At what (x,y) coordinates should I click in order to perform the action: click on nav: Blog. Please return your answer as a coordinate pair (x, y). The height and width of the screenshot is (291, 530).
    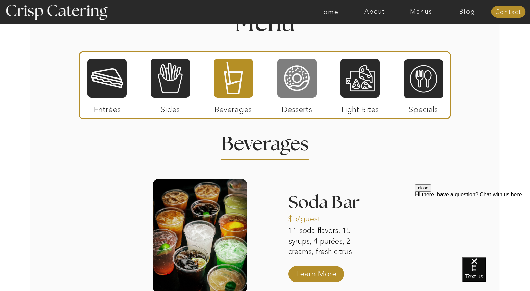
    Looking at the image, I should click on (467, 12).